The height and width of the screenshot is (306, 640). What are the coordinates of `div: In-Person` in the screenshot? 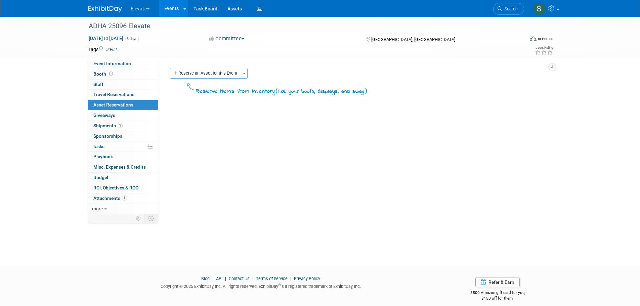 It's located at (545, 39).